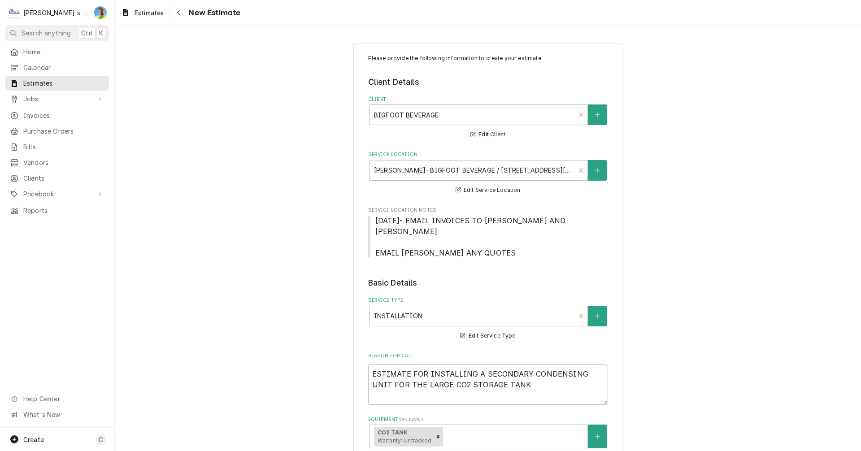 The width and height of the screenshot is (861, 451). What do you see at coordinates (597, 170) in the screenshot?
I see `button: Create New Location` at bounding box center [597, 170].